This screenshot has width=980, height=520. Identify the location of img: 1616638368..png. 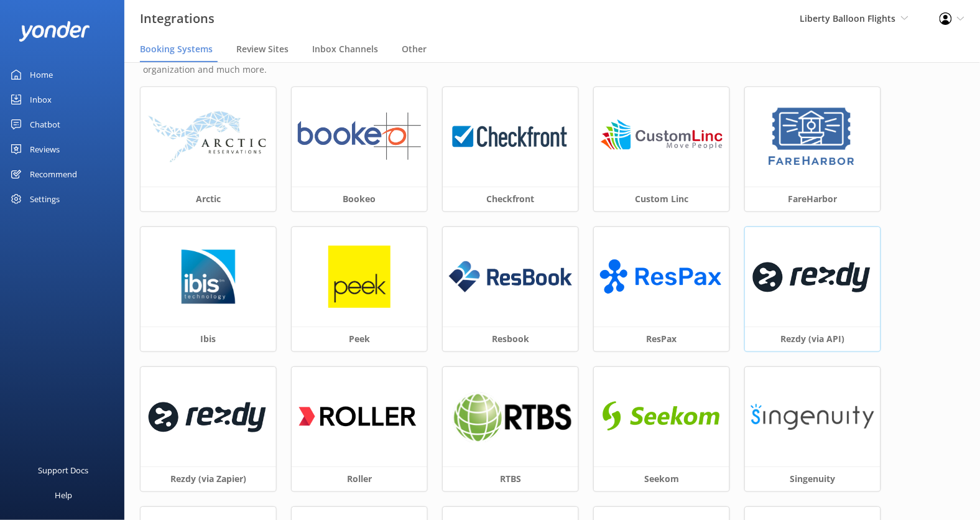
(661, 417).